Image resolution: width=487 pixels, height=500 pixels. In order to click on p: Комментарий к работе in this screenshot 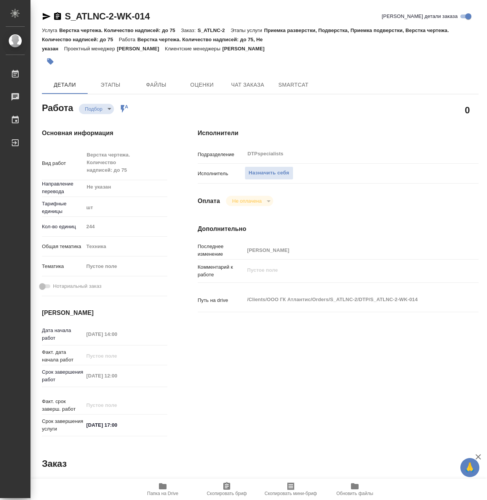, I will do `click(221, 271)`.